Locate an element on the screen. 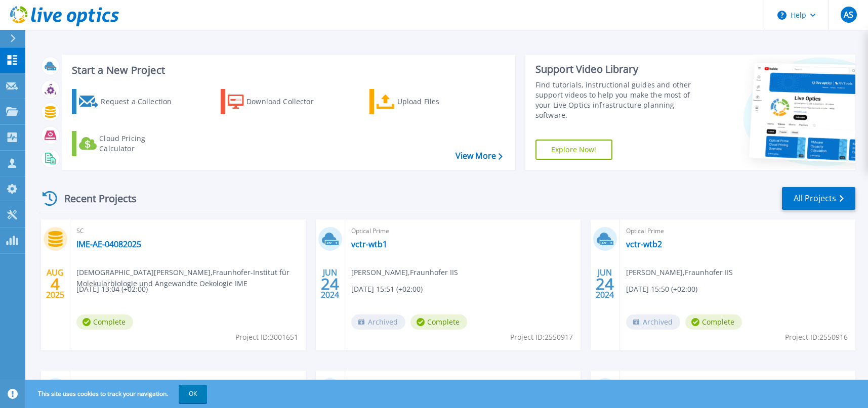  a: vctr-wtb2 is located at coordinates (644, 245).